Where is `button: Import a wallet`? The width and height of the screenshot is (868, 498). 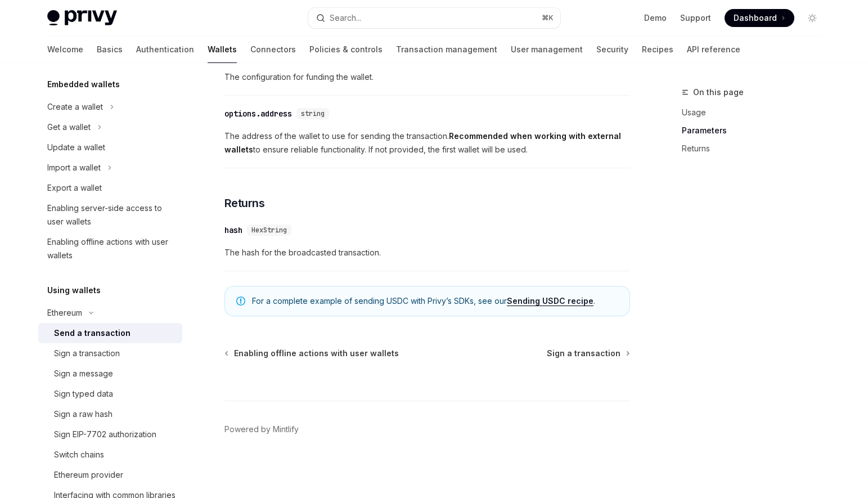 button: Import a wallet is located at coordinates (110, 168).